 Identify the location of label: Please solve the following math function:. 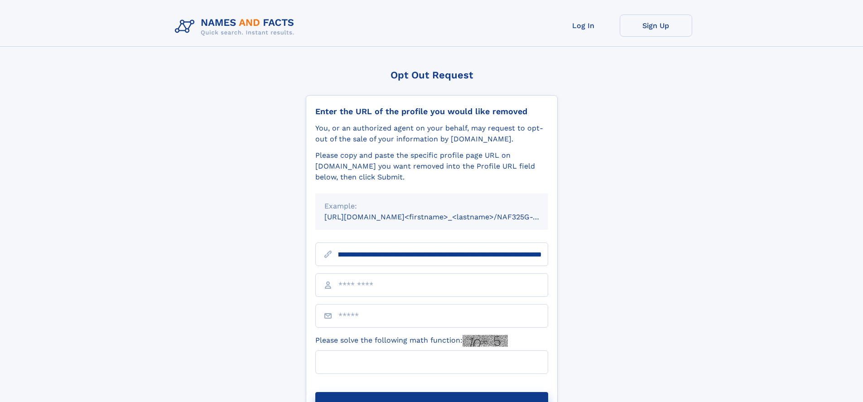
(412, 341).